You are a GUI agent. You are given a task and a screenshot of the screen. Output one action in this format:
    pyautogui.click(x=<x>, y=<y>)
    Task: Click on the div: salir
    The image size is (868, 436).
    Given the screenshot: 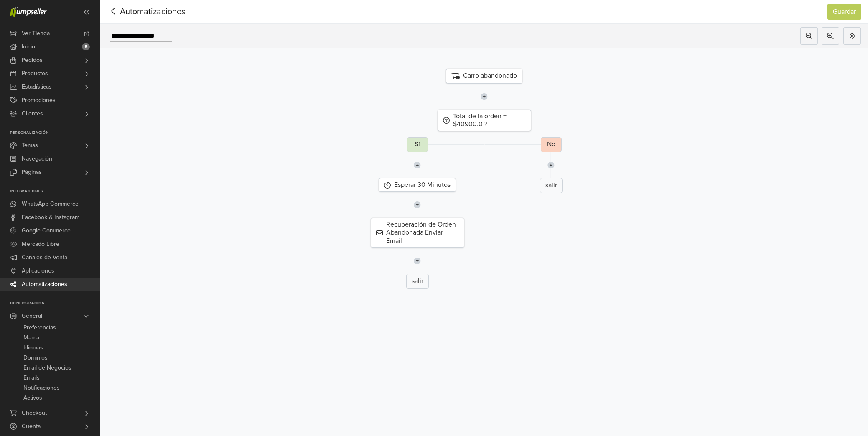 What is the action you would take?
    pyautogui.click(x=551, y=186)
    